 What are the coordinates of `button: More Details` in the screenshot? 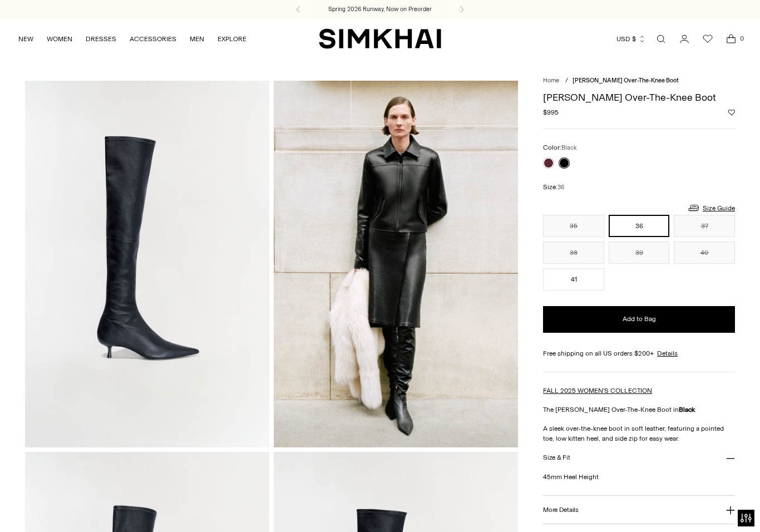 It's located at (638, 509).